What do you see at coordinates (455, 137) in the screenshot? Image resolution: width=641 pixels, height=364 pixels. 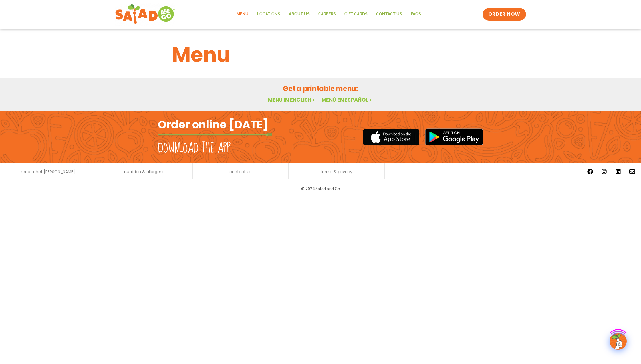 I see `img: google_play` at bounding box center [455, 137].